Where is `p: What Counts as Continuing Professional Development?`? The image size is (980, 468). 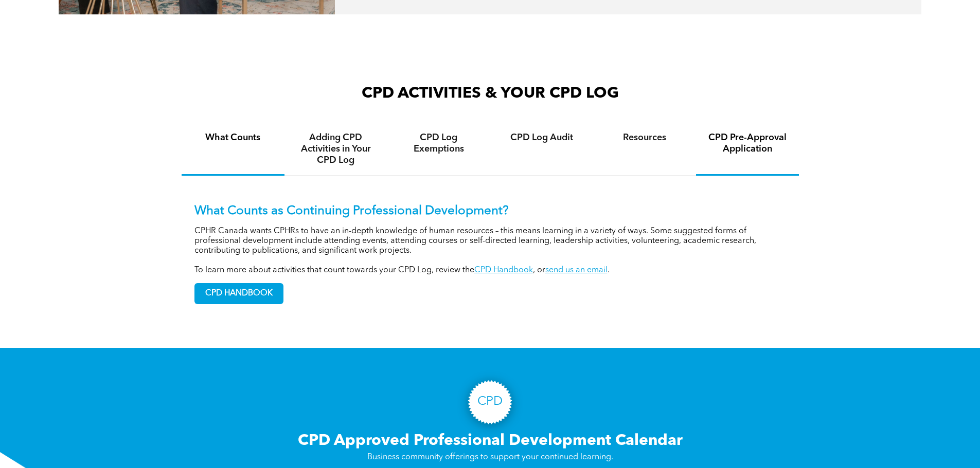 p: What Counts as Continuing Professional Development? is located at coordinates (490, 211).